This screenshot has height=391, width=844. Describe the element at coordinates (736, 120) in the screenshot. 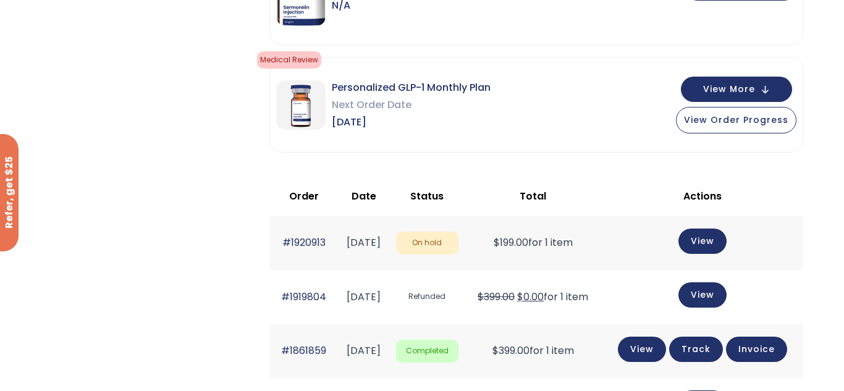

I see `span: View Order Progress` at that location.